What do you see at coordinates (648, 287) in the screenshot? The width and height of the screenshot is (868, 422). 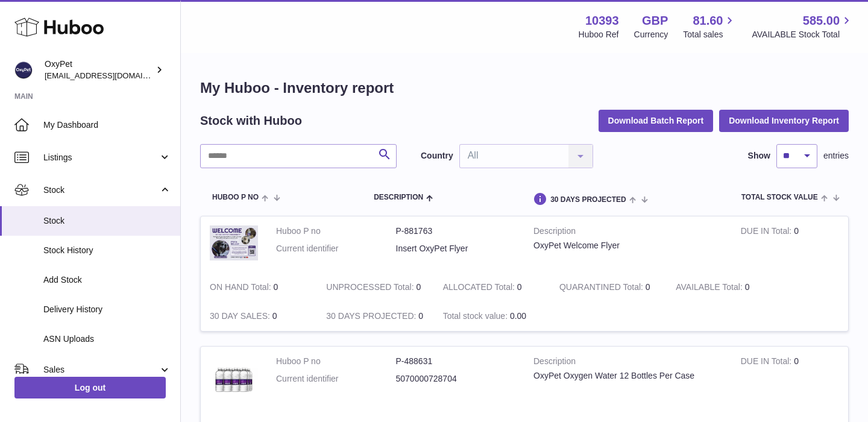 I see `span: 0` at bounding box center [648, 287].